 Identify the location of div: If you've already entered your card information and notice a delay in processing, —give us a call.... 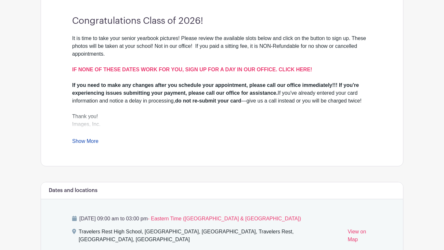
(222, 93).